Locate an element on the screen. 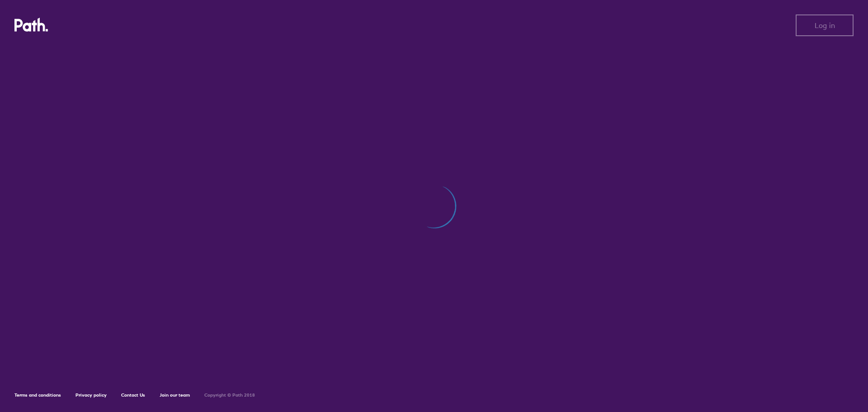 This screenshot has width=868, height=412. span: Log in is located at coordinates (825, 25).